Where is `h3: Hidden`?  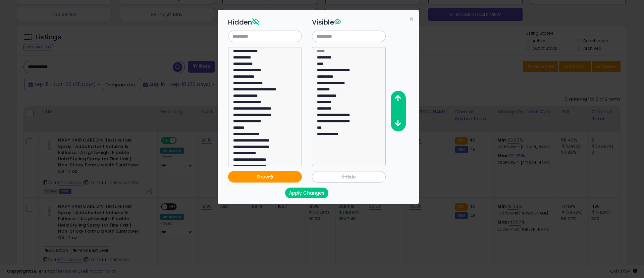 h3: Hidden is located at coordinates (265, 22).